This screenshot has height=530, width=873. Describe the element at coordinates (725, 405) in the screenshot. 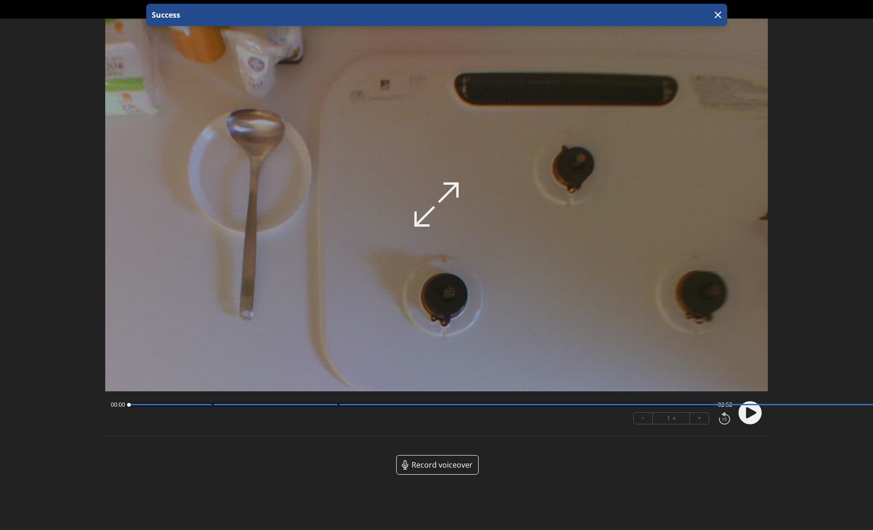

I see `span: 02:52` at that location.